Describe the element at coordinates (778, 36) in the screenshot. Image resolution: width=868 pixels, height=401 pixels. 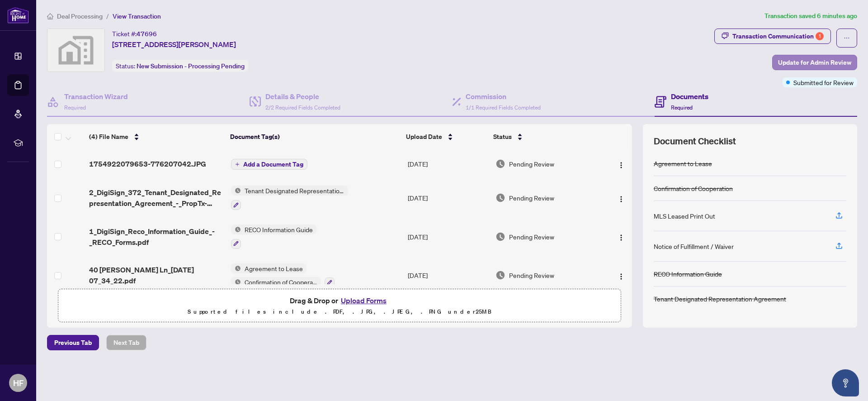
I see `div: Transaction Communication` at that location.